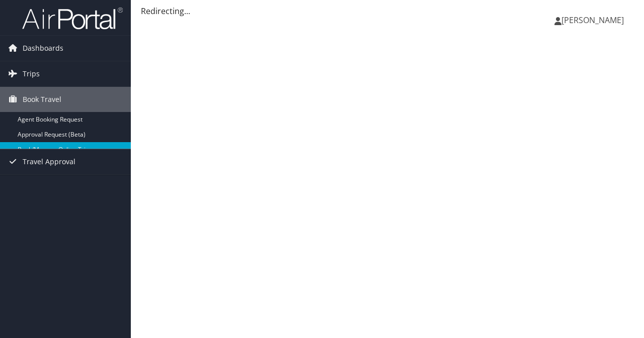 The width and height of the screenshot is (644, 338). Describe the element at coordinates (49, 162) in the screenshot. I see `span: Travel Approval` at that location.